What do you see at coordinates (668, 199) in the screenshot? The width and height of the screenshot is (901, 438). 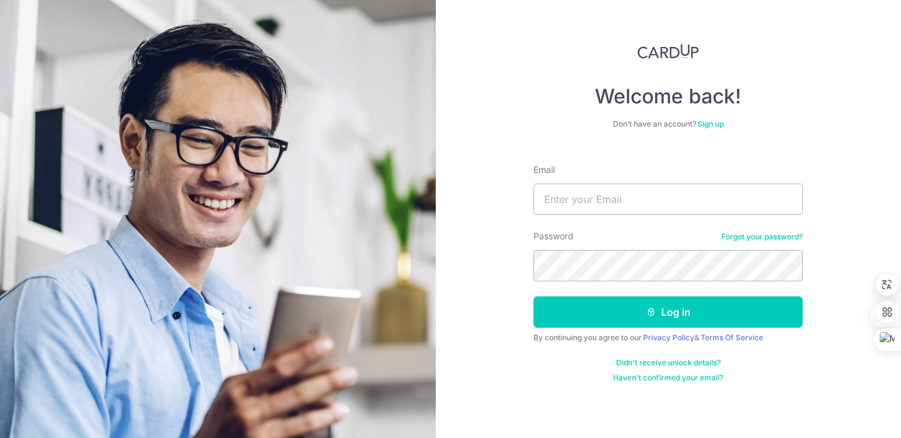 I see `input: Enter your Email` at bounding box center [668, 199].